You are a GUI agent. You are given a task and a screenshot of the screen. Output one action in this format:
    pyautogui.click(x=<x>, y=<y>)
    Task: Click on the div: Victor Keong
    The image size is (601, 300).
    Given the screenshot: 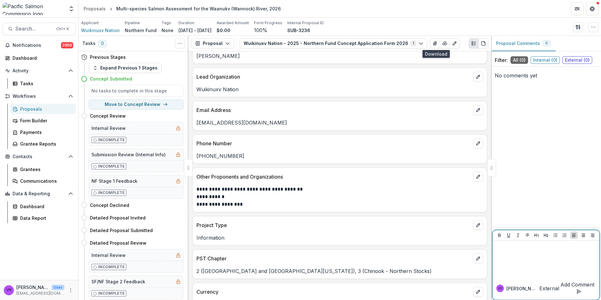 What is the action you would take?
    pyautogui.click(x=500, y=288)
    